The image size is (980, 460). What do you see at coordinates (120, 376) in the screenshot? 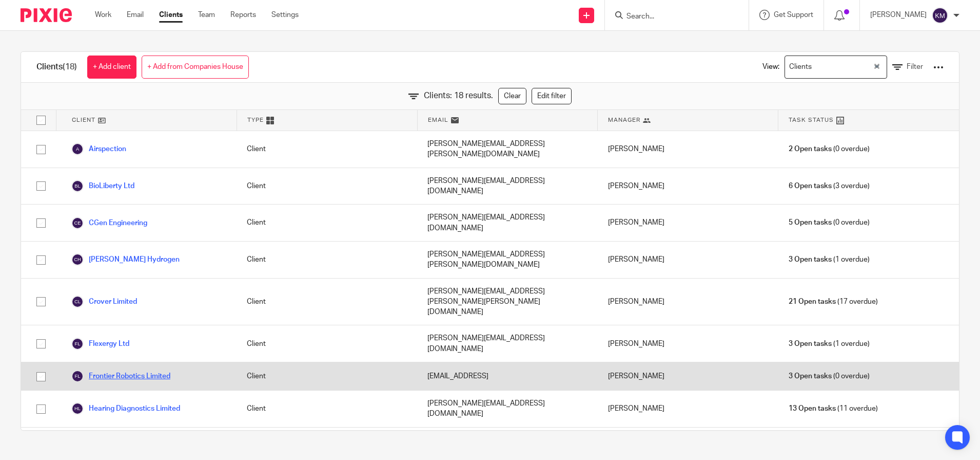
I see `a: Frontier Robotics Limited` at bounding box center [120, 376].